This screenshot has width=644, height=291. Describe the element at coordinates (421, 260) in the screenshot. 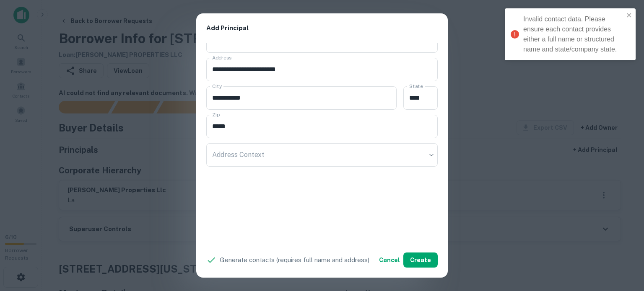

I see `button: Create` at that location.